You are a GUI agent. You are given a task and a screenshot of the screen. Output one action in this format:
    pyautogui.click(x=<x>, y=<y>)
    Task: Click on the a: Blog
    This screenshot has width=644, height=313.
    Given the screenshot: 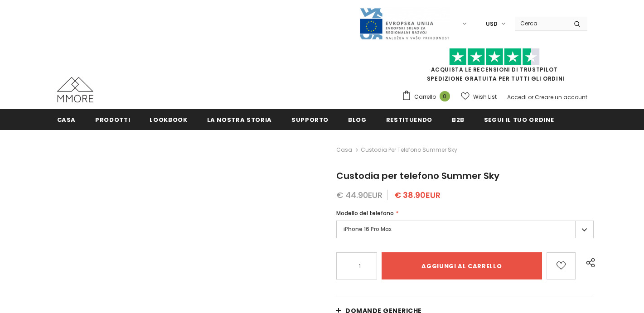 What is the action you would take?
    pyautogui.click(x=357, y=119)
    